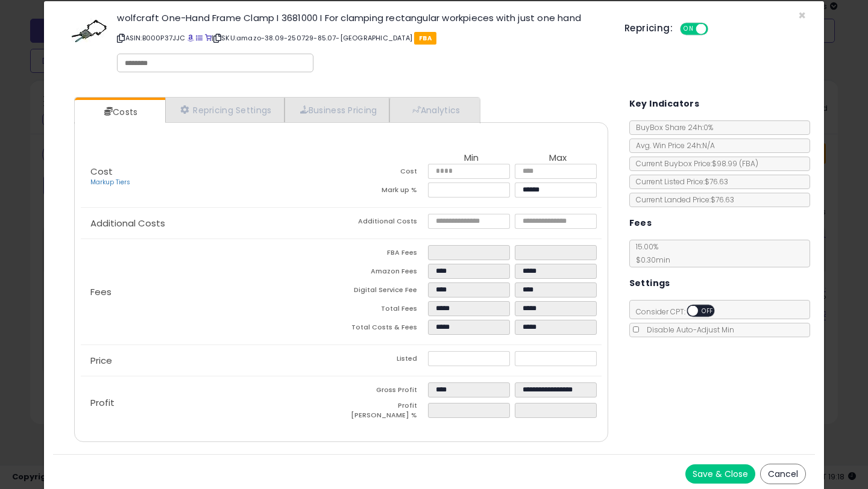  Describe the element at coordinates (385, 223) in the screenshot. I see `td: Additional Costs` at that location.